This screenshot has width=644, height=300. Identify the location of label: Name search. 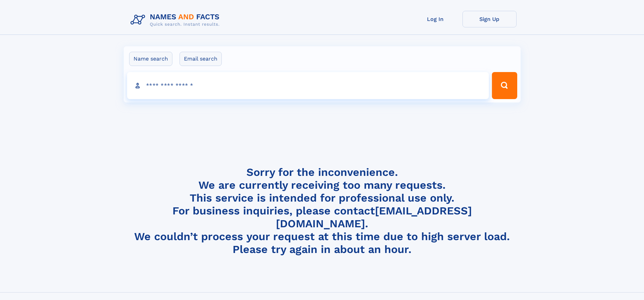
(151, 59).